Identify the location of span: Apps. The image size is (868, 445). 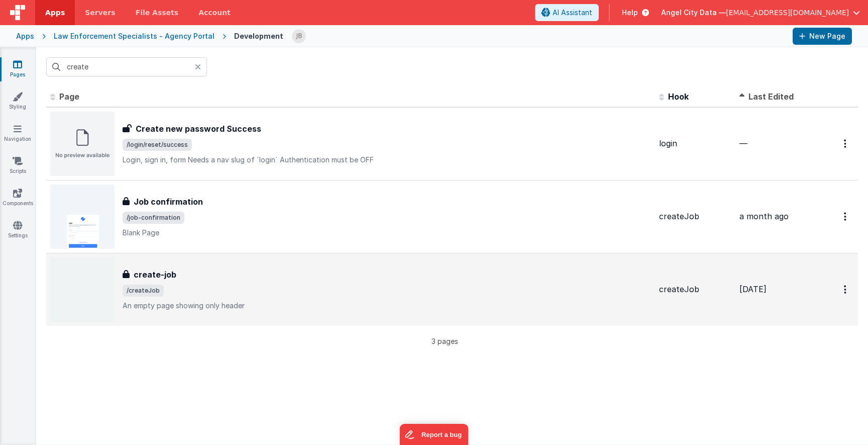
(55, 13).